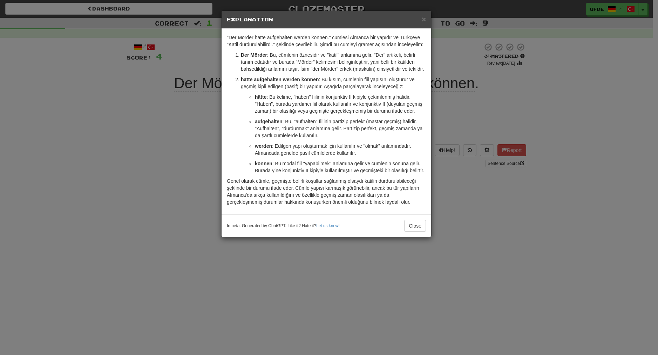 The image size is (658, 355). I want to click on strong: können, so click(263, 164).